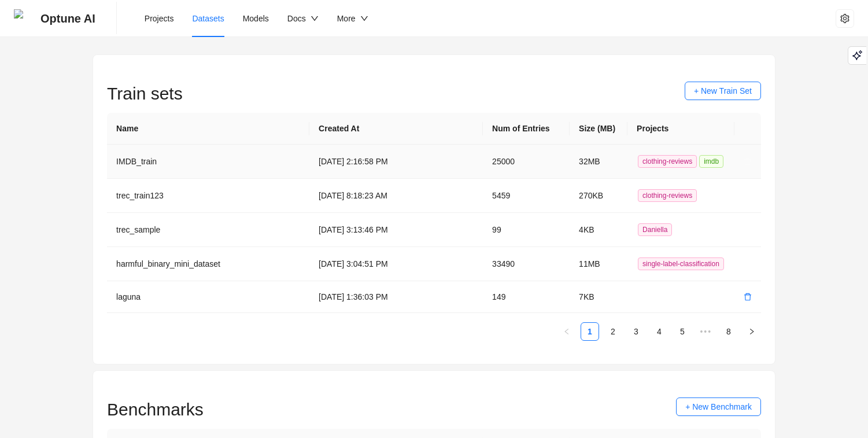 The width and height of the screenshot is (868, 438). Describe the element at coordinates (636, 332) in the screenshot. I see `li: 3` at that location.